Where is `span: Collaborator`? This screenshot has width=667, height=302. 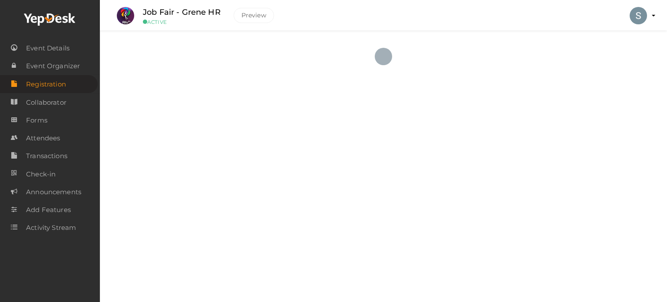 span: Collaborator is located at coordinates (46, 102).